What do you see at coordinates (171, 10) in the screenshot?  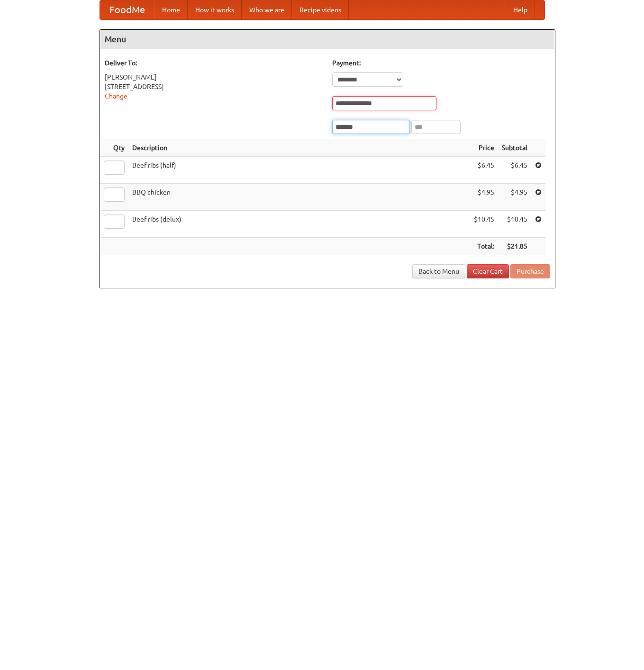 I see `a: Home` at bounding box center [171, 10].